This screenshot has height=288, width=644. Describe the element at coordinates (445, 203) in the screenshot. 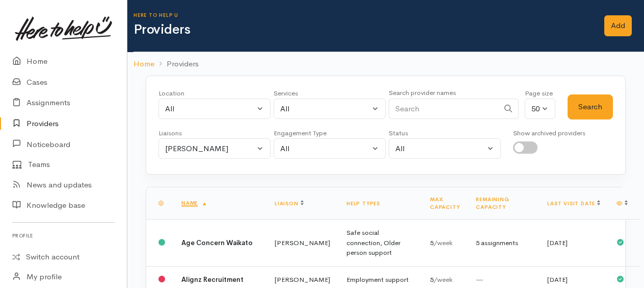

I see `a: Max capacity` at that location.